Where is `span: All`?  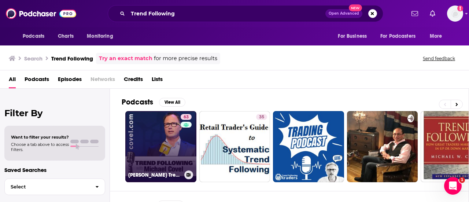 span: All is located at coordinates (12, 81).